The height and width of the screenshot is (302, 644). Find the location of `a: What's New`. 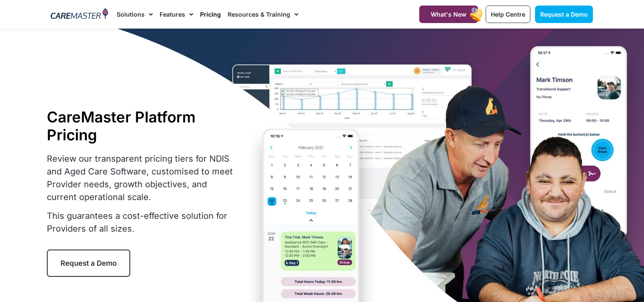

a: What's New is located at coordinates (449, 14).